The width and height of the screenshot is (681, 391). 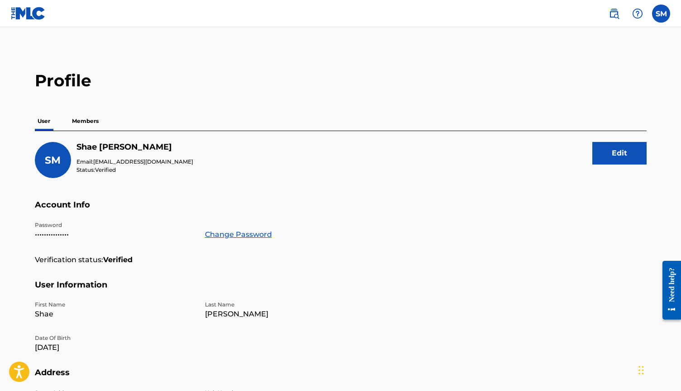 What do you see at coordinates (285, 305) in the screenshot?
I see `p: Last Name` at bounding box center [285, 305].